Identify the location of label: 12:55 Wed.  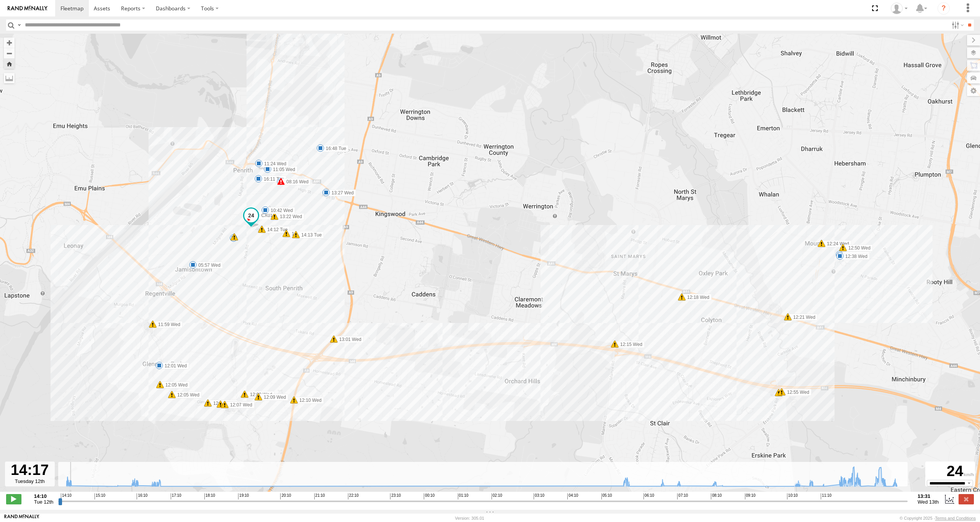
(796, 392).